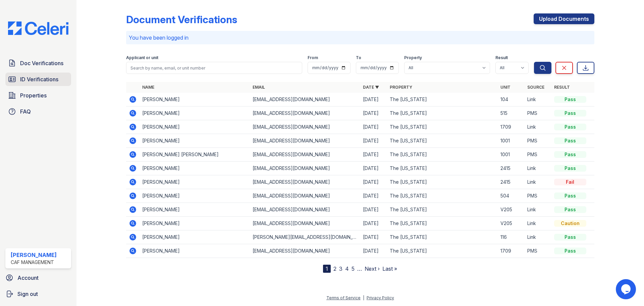 The width and height of the screenshot is (644, 306). Describe the element at coordinates (38, 294) in the screenshot. I see `button: Sign out` at that location.